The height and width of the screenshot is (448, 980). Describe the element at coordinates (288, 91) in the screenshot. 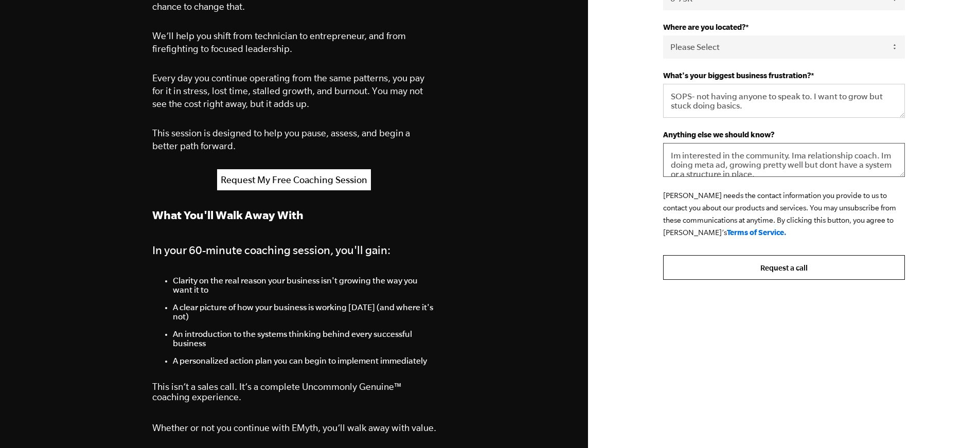

I see `span: Every day you continue operating from the same patterns, you pay for it in stress, lost time, sta...` at that location.